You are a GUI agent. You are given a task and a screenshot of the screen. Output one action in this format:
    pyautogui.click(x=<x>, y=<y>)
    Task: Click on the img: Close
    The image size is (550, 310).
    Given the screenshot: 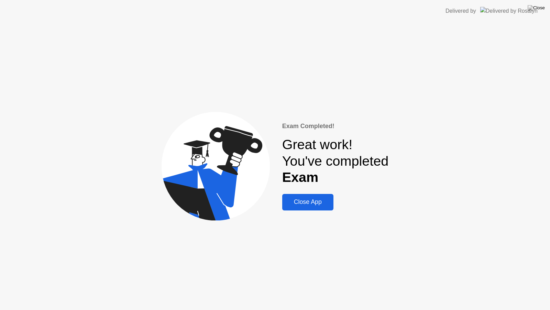 What is the action you would take?
    pyautogui.click(x=536, y=8)
    